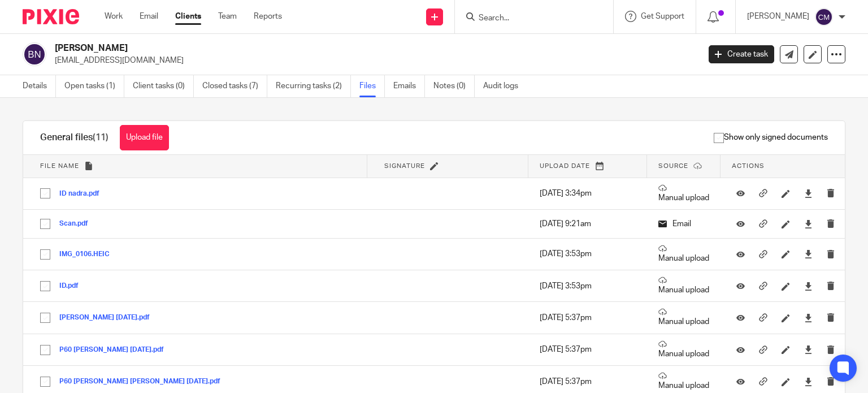 Image resolution: width=868 pixels, height=393 pixels. I want to click on a: Recurring tasks (2), so click(313, 86).